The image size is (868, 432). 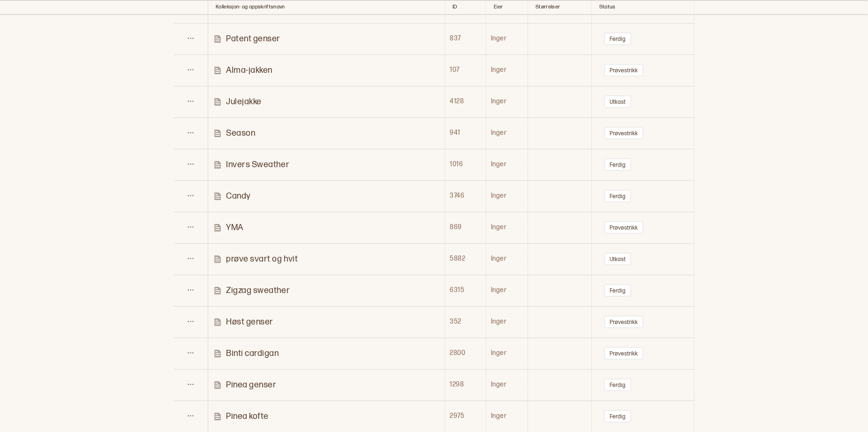 What do you see at coordinates (466, 321) in the screenshot?
I see `td: 352` at bounding box center [466, 321].